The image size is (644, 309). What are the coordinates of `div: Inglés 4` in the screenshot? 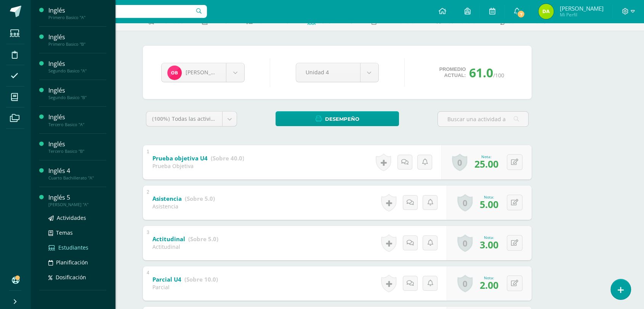 It's located at (77, 170).